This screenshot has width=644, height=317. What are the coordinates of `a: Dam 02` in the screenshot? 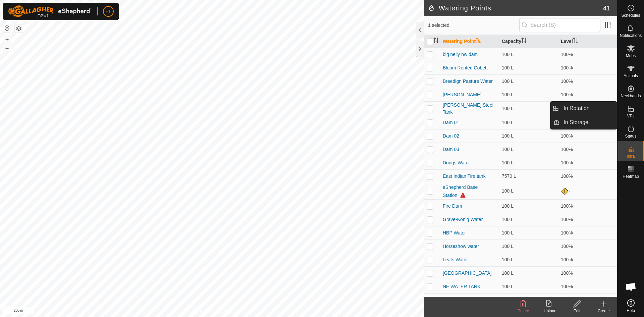 It's located at (451, 136).